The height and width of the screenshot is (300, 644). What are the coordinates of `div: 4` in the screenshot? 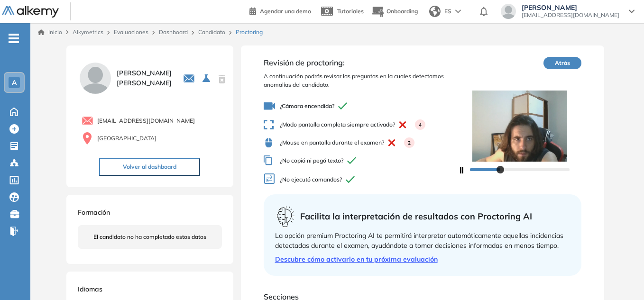 It's located at (420, 125).